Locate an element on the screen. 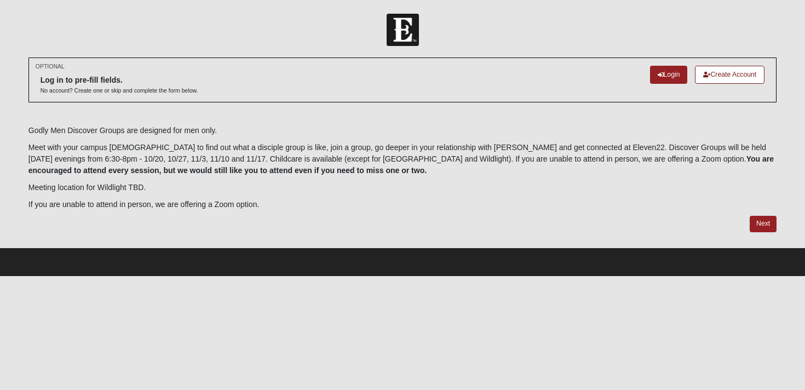 Image resolution: width=805 pixels, height=390 pixels. p: Meeting location for Wildlight TBD. is located at coordinates (403, 187).